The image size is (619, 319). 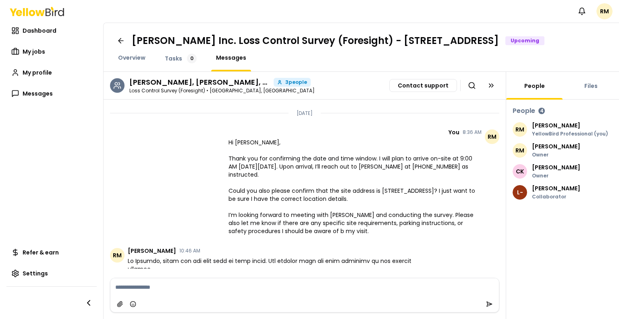 What do you see at coordinates (520, 171) in the screenshot?
I see `span: CK` at bounding box center [520, 171].